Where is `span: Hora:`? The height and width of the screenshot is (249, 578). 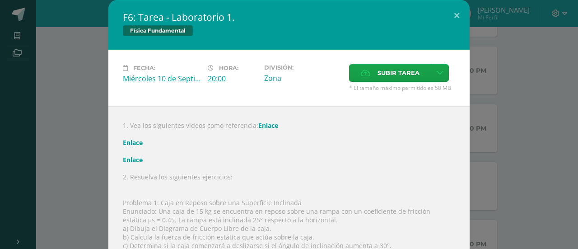
span: Hora: is located at coordinates (229, 68).